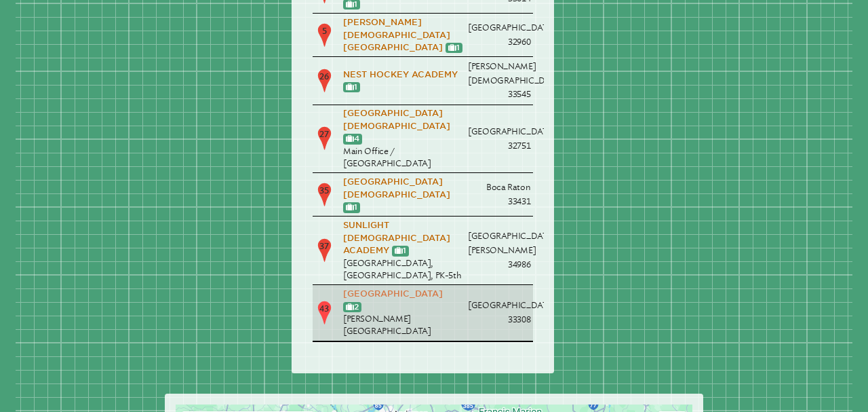 Image resolution: width=868 pixels, height=412 pixels. What do you see at coordinates (352, 307) in the screenshot?
I see `a: 2` at bounding box center [352, 307].